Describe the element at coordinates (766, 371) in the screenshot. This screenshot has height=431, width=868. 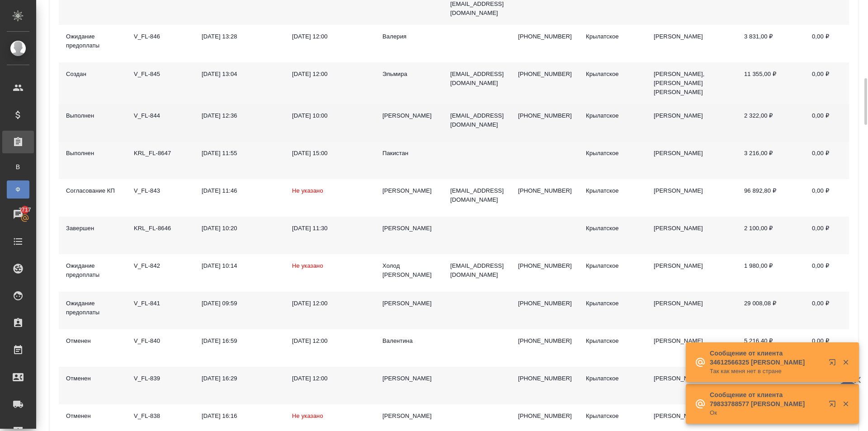
I see `p: Так как меня нет в стране` at that location.